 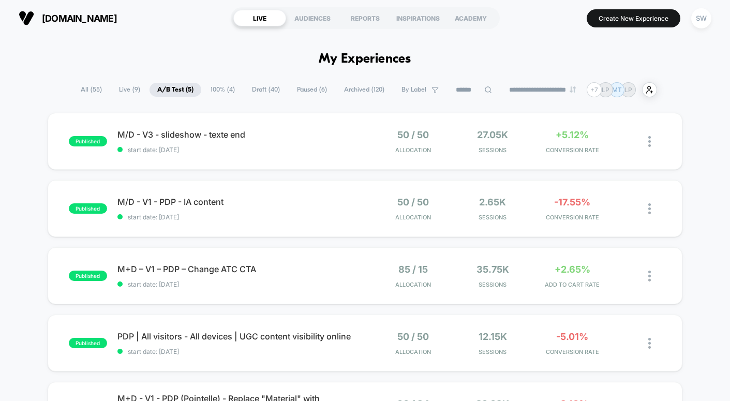 I want to click on img: Visually logo, so click(x=26, y=18).